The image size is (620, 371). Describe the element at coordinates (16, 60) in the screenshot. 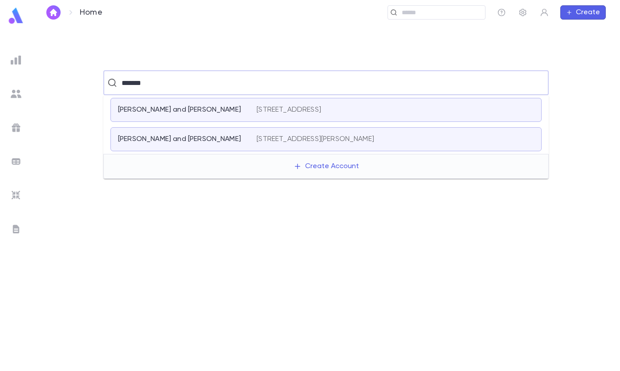

I see `img: reports_grey.c525e4749d1bce6a11f5fe2a8de1b229.svg` at that location.